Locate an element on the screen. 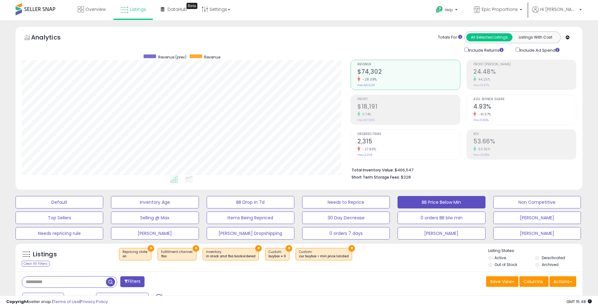  button: Default is located at coordinates (59, 202).